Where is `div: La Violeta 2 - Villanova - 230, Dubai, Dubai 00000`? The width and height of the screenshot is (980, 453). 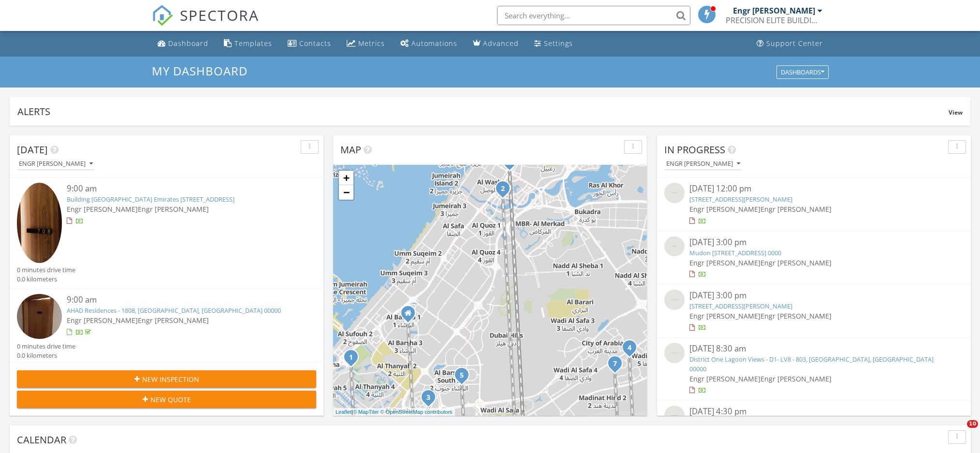 div: La Violeta 2 - Villanova - 230, Dubai, Dubai 00000 is located at coordinates (618, 365).